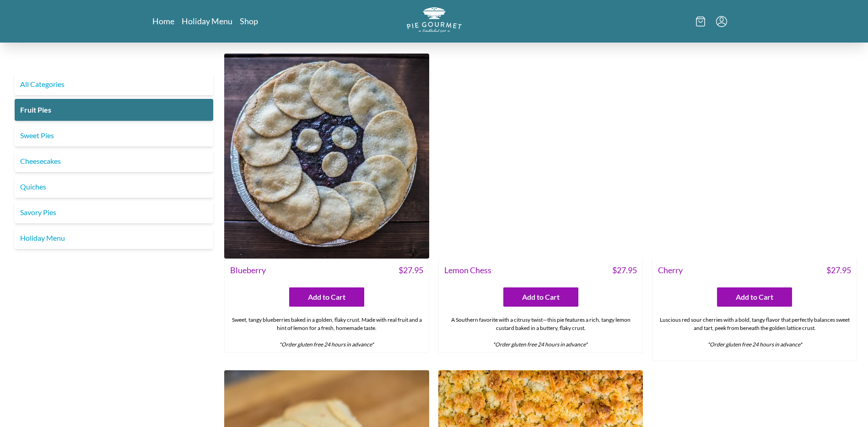 Image resolution: width=868 pixels, height=427 pixels. Describe the element at coordinates (434, 19) in the screenshot. I see `img: logo` at that location.